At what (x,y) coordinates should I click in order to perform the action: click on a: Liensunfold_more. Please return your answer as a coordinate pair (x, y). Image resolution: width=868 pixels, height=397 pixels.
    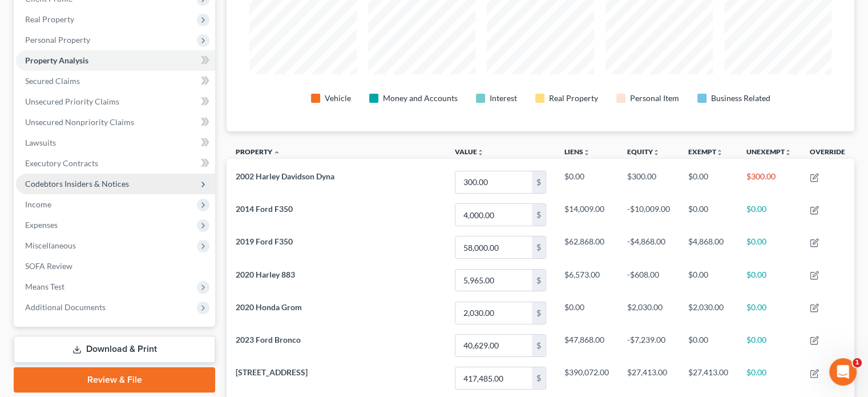
    Looking at the image, I should click on (577, 151).